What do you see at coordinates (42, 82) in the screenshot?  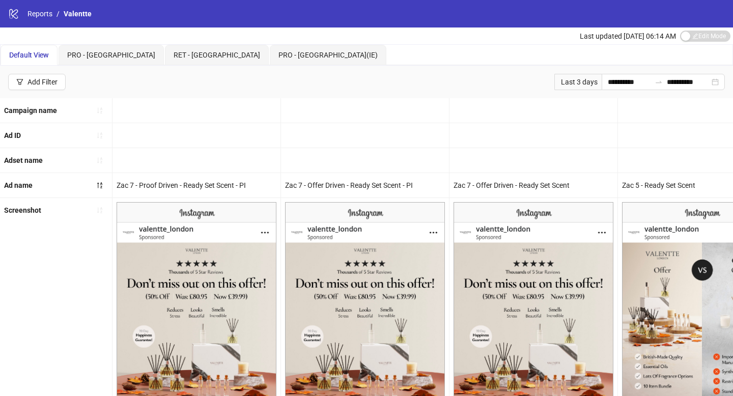 I see `div: Add Filter` at bounding box center [42, 82].